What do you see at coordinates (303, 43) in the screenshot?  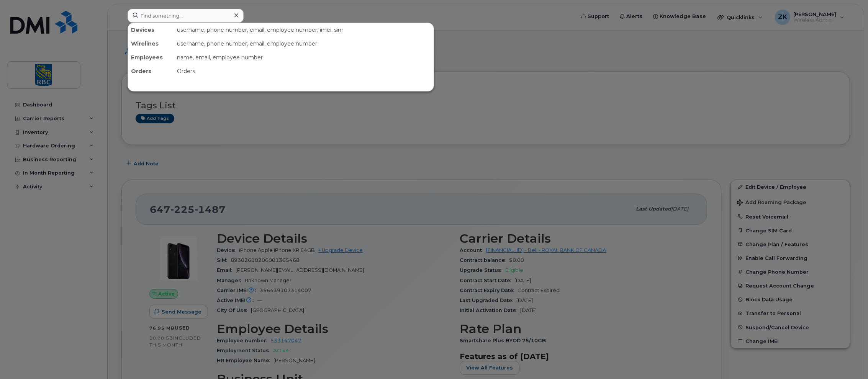 I see `div: username, phone number, email, employee number` at bounding box center [303, 43].